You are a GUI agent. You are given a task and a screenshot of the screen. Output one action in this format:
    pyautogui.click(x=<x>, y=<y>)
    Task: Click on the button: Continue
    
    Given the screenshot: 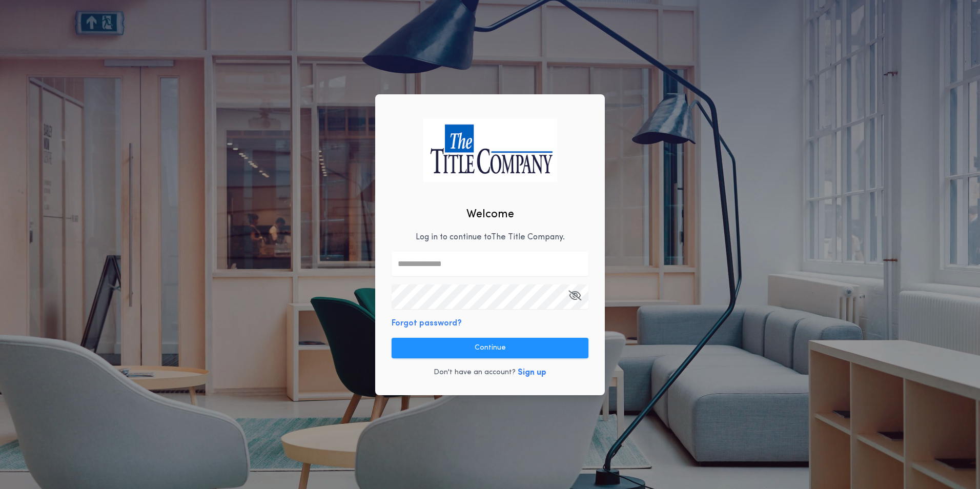 What is the action you would take?
    pyautogui.click(x=490, y=348)
    